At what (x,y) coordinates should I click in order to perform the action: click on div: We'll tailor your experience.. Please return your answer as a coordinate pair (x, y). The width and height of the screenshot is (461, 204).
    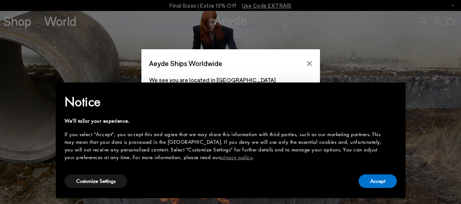
    Looking at the image, I should click on (225, 121).